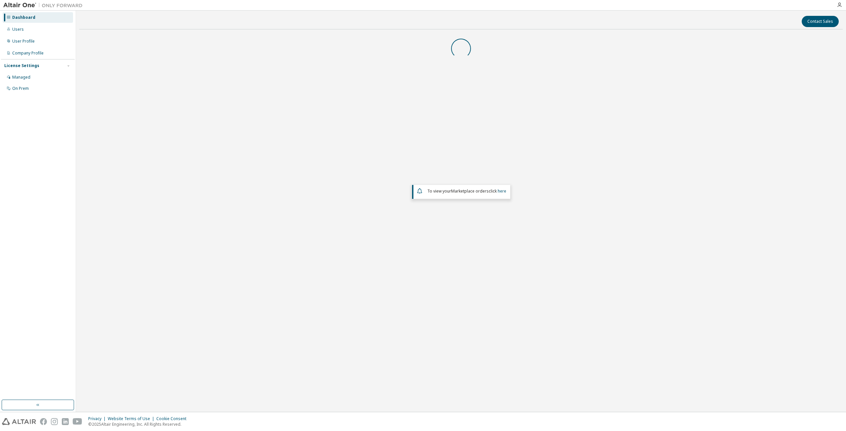 The width and height of the screenshot is (846, 431). What do you see at coordinates (43, 421) in the screenshot?
I see `img: facebook.svg` at bounding box center [43, 421].